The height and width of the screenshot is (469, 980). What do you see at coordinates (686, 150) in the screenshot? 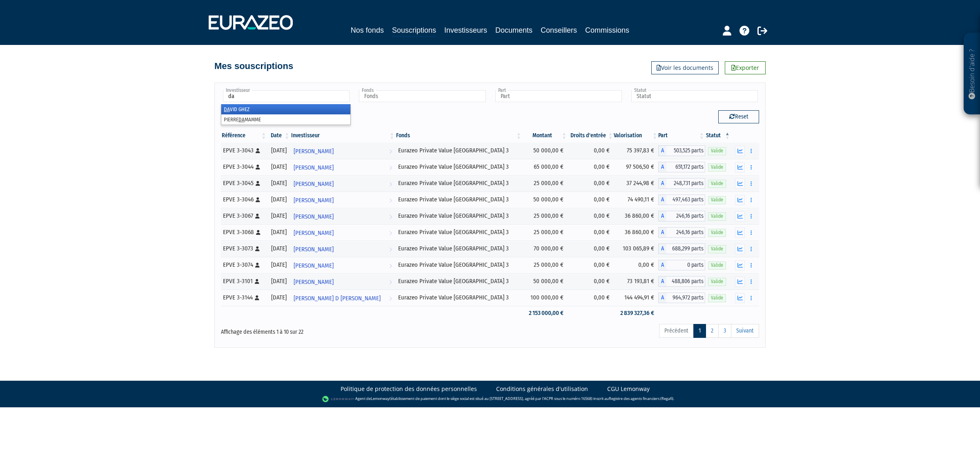
I see `span: 503,525 parts` at bounding box center [686, 150].